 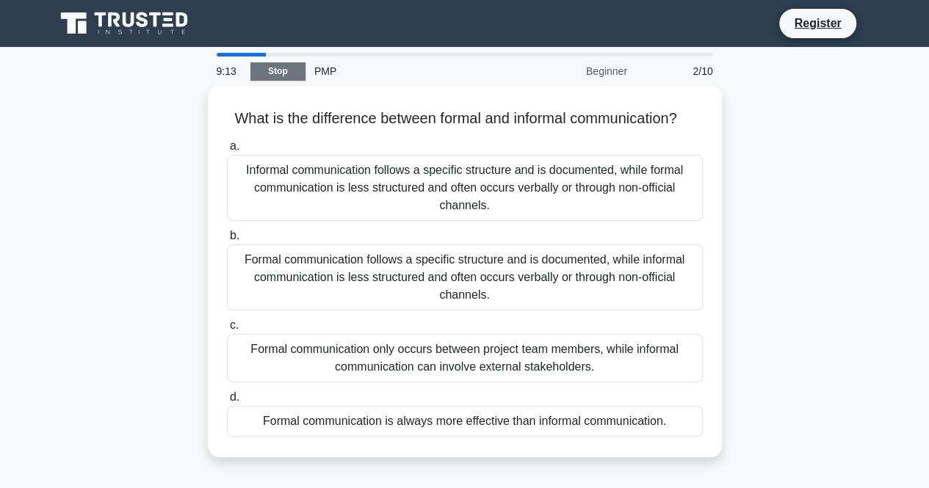 What do you see at coordinates (277, 71) in the screenshot?
I see `a: Stop` at bounding box center [277, 71].